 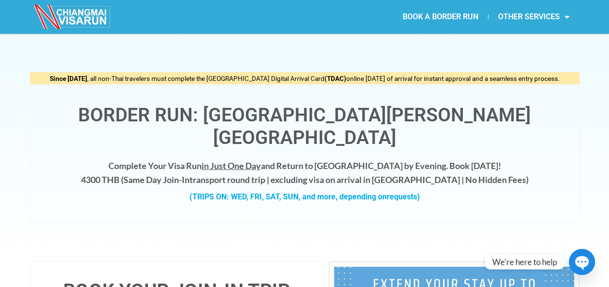 What do you see at coordinates (305, 197) in the screenshot?
I see `strong: (TRIPS ON: WED, FRI, SAT, SUN, and more, depending on` at bounding box center [305, 197].